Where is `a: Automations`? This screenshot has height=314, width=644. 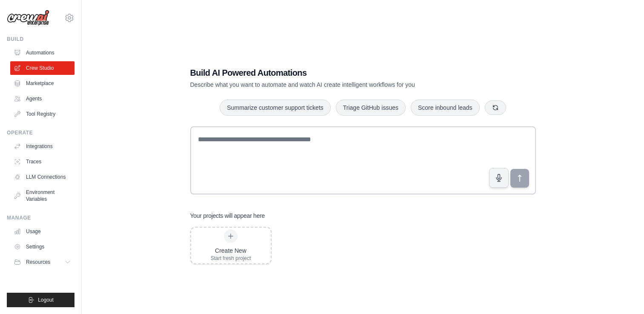 a: Automations is located at coordinates (42, 53).